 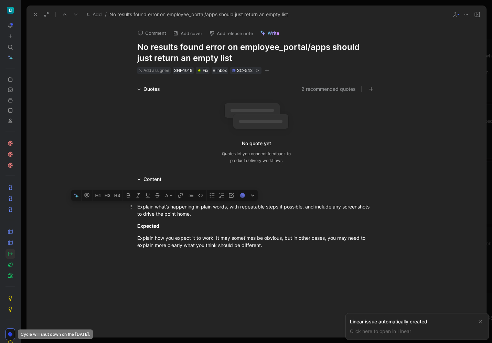 What do you see at coordinates (256, 157) in the screenshot?
I see `div: Quotes let you connect feedback to product delivery workflows` at bounding box center [256, 157].